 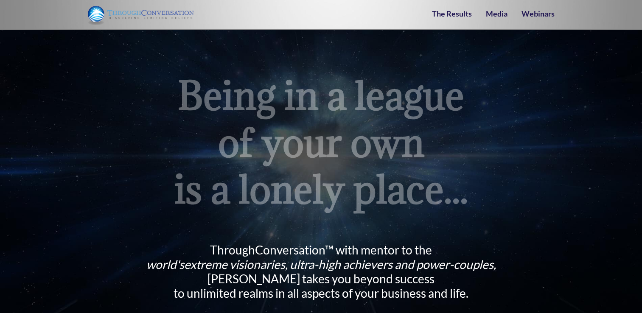 What do you see at coordinates (321, 189) in the screenshot?
I see `b: is a lonely place...` at bounding box center [321, 189].